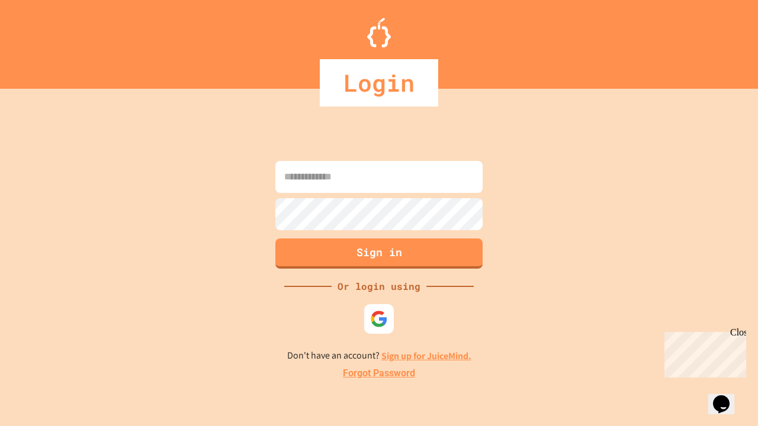 The height and width of the screenshot is (426, 758). I want to click on div: Login, so click(379, 83).